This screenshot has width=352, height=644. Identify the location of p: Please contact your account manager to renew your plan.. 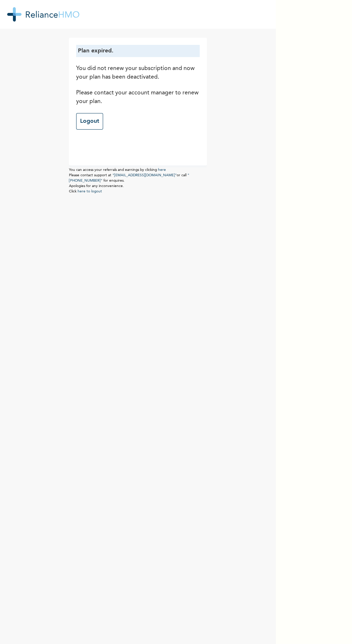
(138, 97).